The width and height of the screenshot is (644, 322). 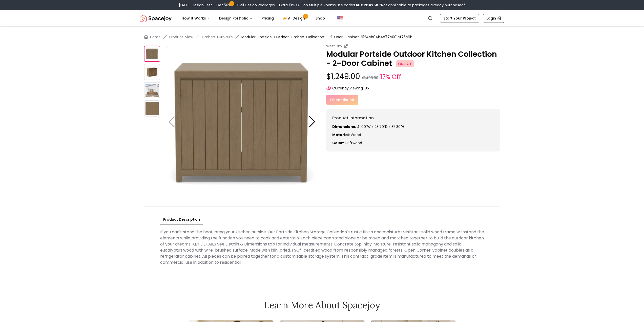 What do you see at coordinates (322, 247) in the screenshot?
I see `div: If you can't stand the heat, bring your kitchen outside. Our Portside Kitchen Storage Collection'...` at bounding box center [322, 247].